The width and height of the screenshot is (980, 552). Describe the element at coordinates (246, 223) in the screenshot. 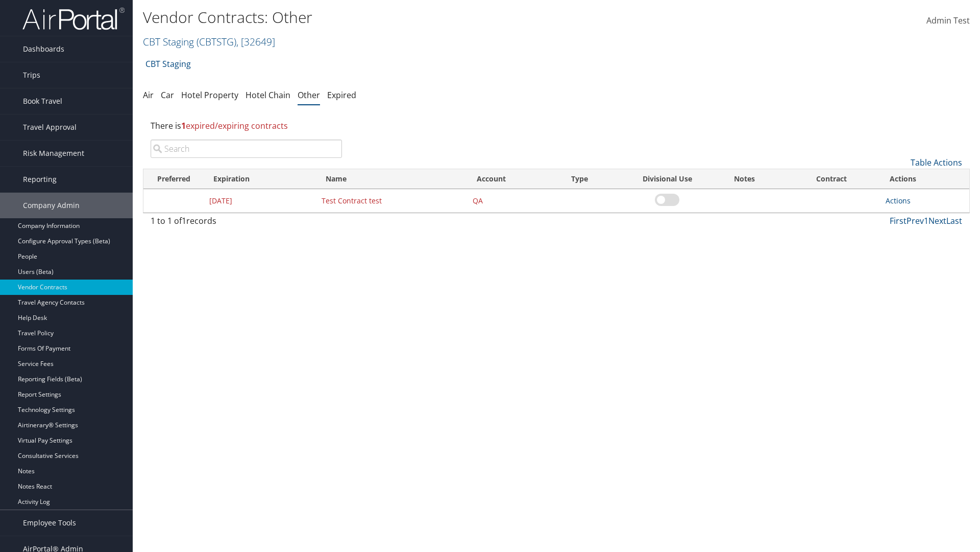

I see `div: 1 to 1 of records` at that location.